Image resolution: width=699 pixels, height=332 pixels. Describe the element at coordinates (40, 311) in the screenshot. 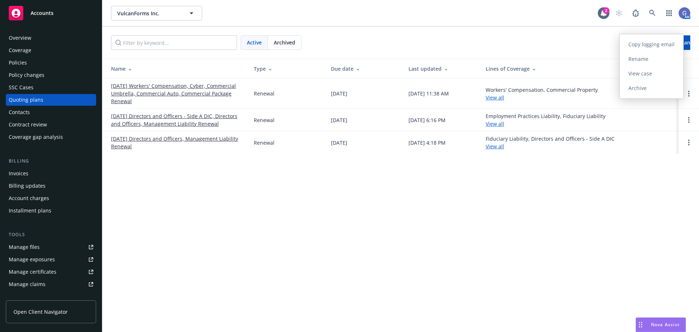

I see `span: Open Client Navigator` at that location.